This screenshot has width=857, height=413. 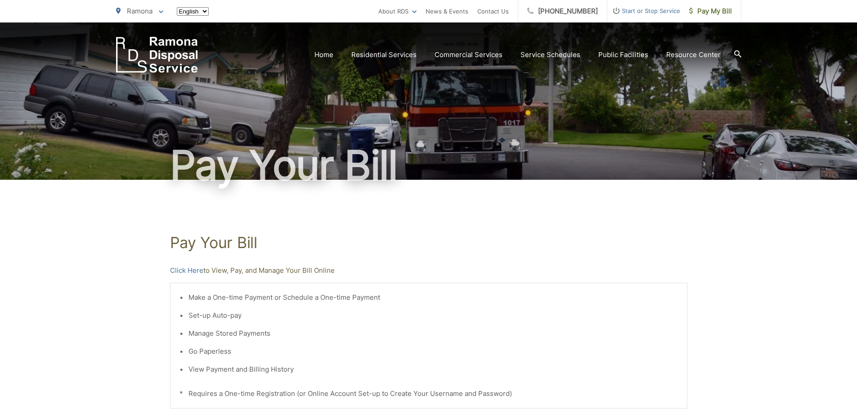 What do you see at coordinates (447, 11) in the screenshot?
I see `a: News & Events` at bounding box center [447, 11].